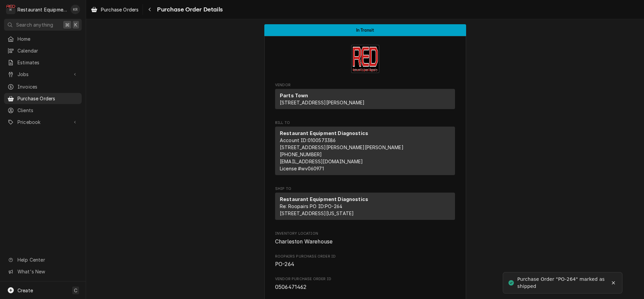 Image resolution: width=644 pixels, height=299 pixels. I want to click on span: Vendor, so click(365, 85).